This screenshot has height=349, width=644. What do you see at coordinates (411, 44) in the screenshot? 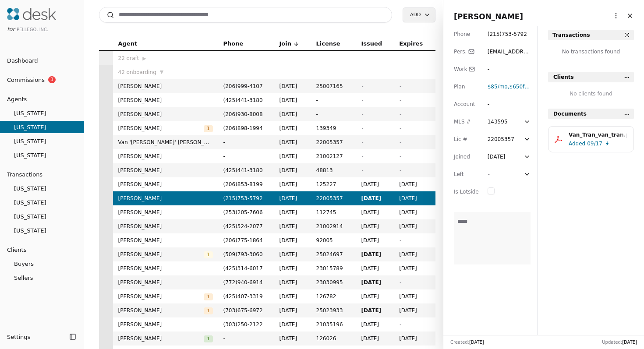
I see `span: Expires` at bounding box center [411, 44].